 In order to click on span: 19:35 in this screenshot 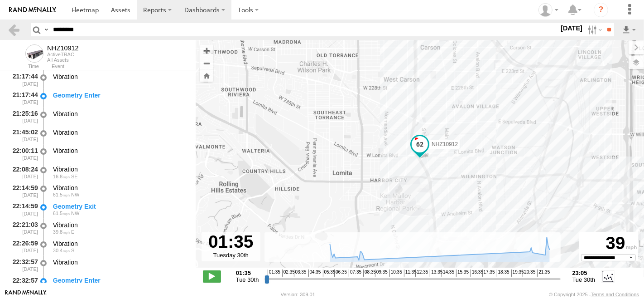, I will do `click(518, 273)`.